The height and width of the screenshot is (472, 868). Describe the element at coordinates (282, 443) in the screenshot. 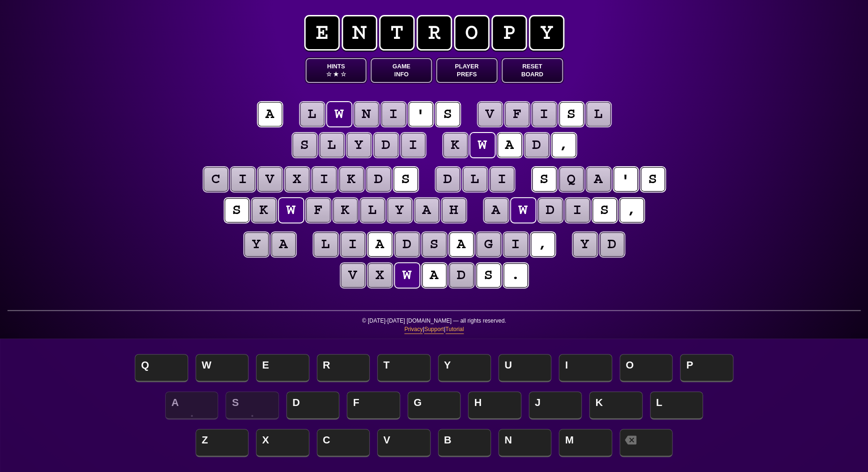

I see `span: X` at that location.